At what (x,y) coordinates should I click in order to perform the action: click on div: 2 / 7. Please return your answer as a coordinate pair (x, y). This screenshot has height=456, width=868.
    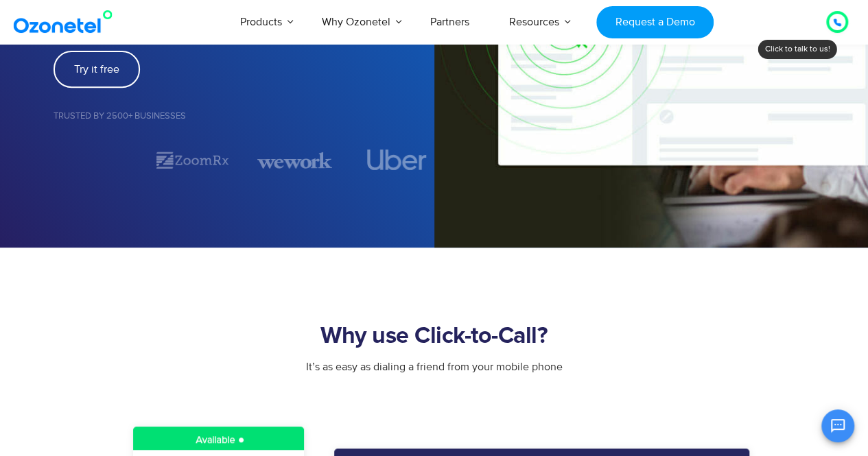
    Looking at the image, I should click on (192, 160).